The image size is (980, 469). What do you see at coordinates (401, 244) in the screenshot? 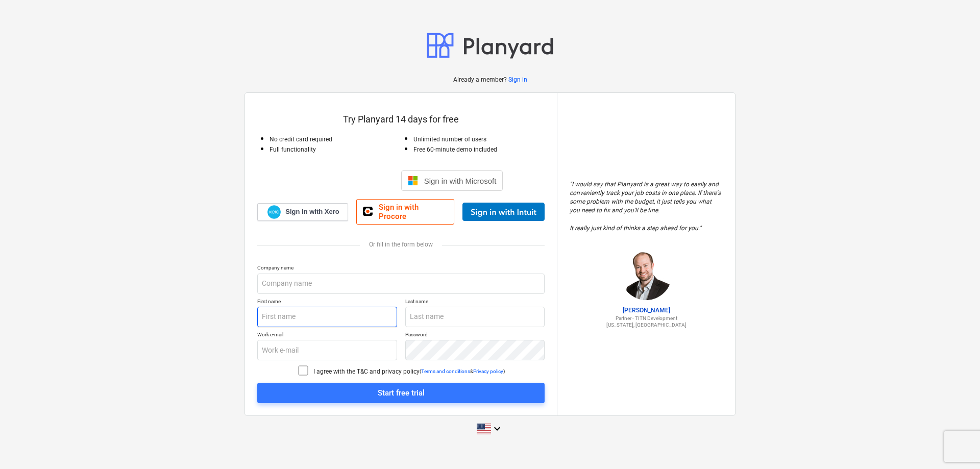
I see `div: Or fill in the form below` at bounding box center [401, 244].